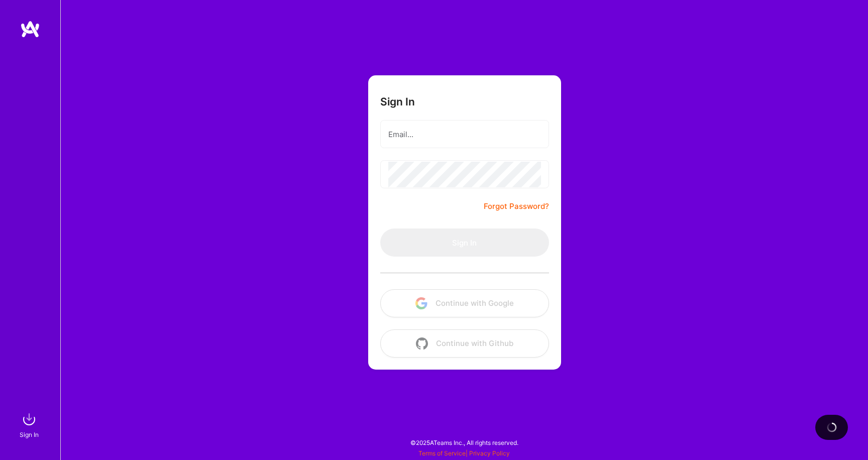  I want to click on button: Continue with Google, so click(464, 303).